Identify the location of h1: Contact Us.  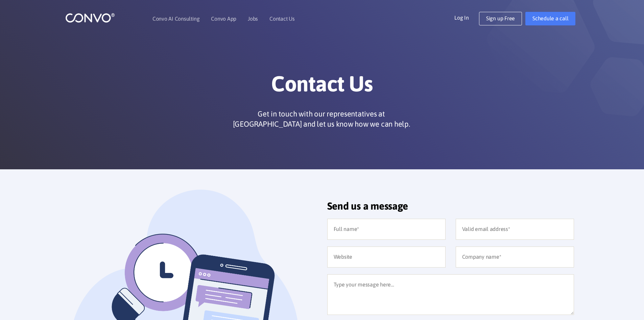
(322, 86).